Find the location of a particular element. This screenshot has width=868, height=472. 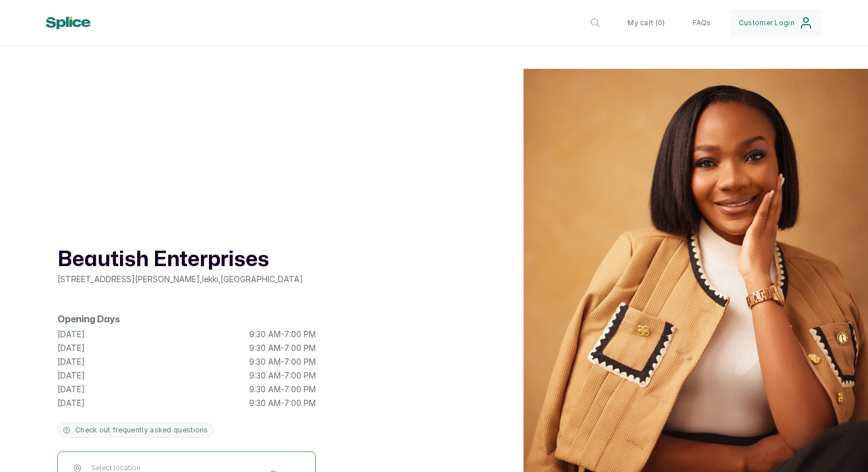

button: My cart (0) is located at coordinates (646, 23).